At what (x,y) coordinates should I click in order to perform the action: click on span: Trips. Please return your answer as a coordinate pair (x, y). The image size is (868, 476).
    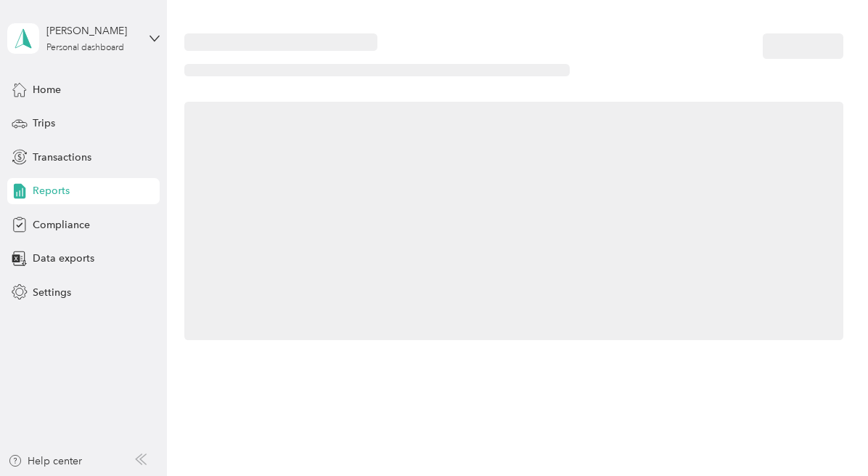
    Looking at the image, I should click on (44, 122).